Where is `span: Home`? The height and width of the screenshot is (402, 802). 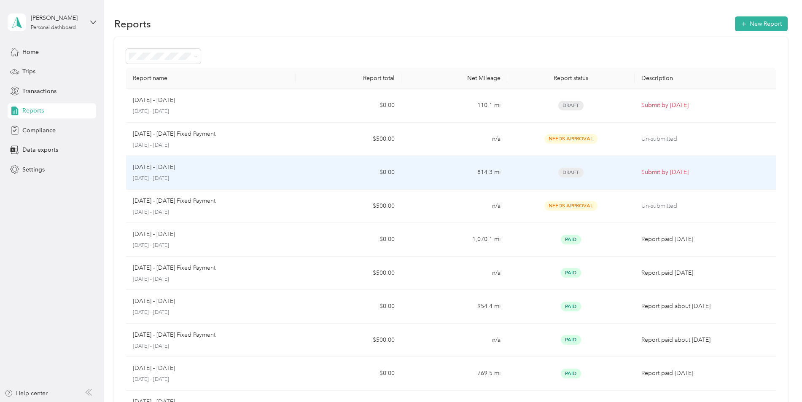 span: Home is located at coordinates (30, 52).